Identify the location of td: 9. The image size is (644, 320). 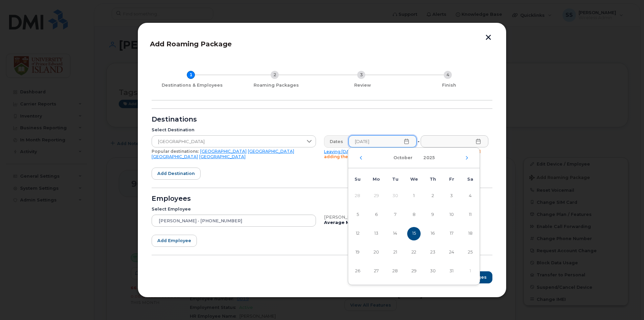
(432, 215).